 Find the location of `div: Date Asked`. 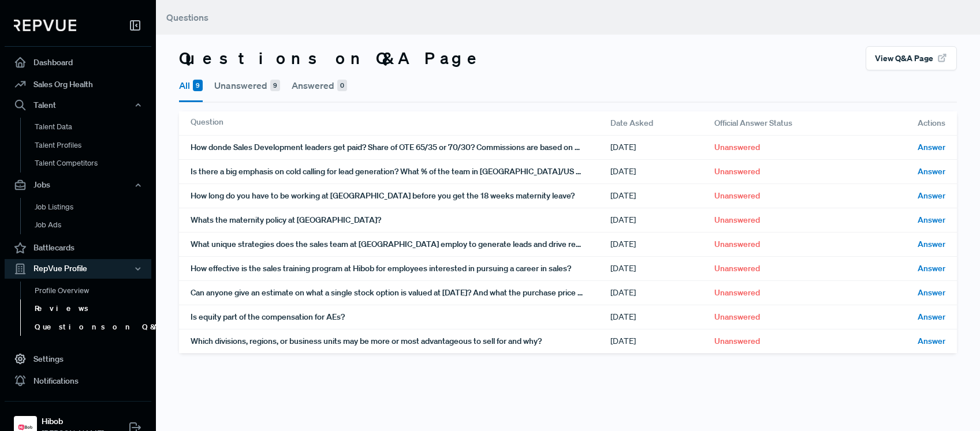

div: Date Asked is located at coordinates (662, 123).